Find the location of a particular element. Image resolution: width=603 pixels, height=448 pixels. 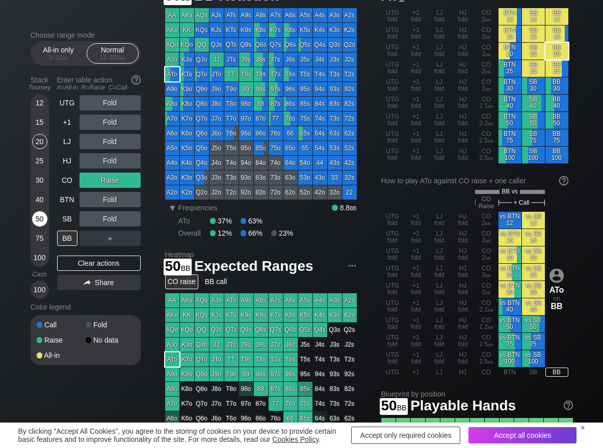

div: Q2s is located at coordinates (350, 45).